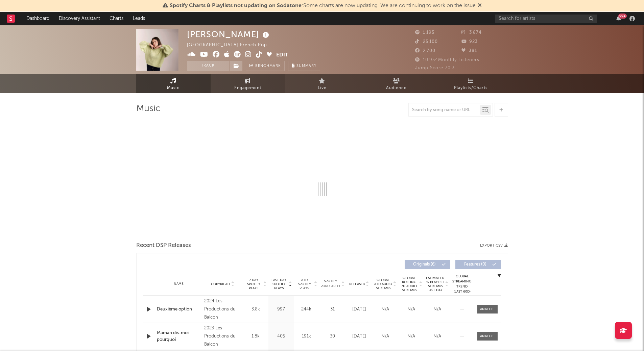  I want to click on a: Music, so click(174, 84).